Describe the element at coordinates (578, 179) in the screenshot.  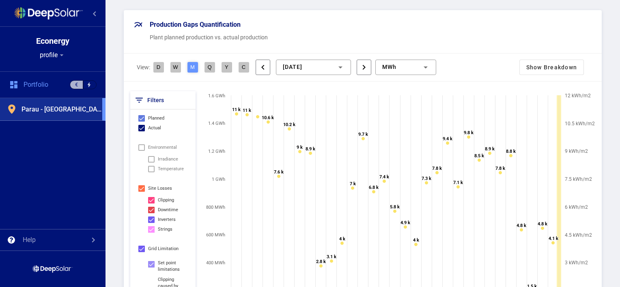
I see `tspan: 7.5 kWh/m2` at that location.